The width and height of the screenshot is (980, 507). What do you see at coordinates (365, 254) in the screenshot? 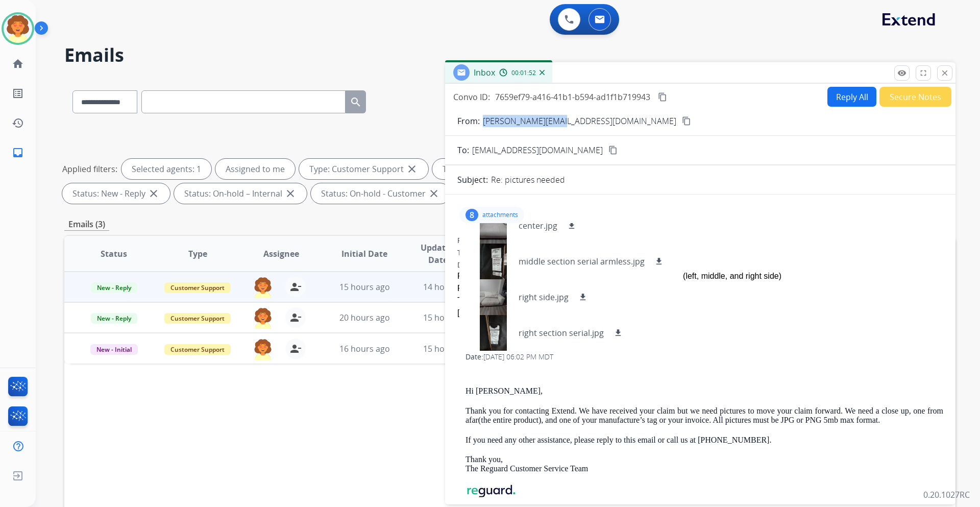
I see `span: Initial Date` at bounding box center [365, 254].